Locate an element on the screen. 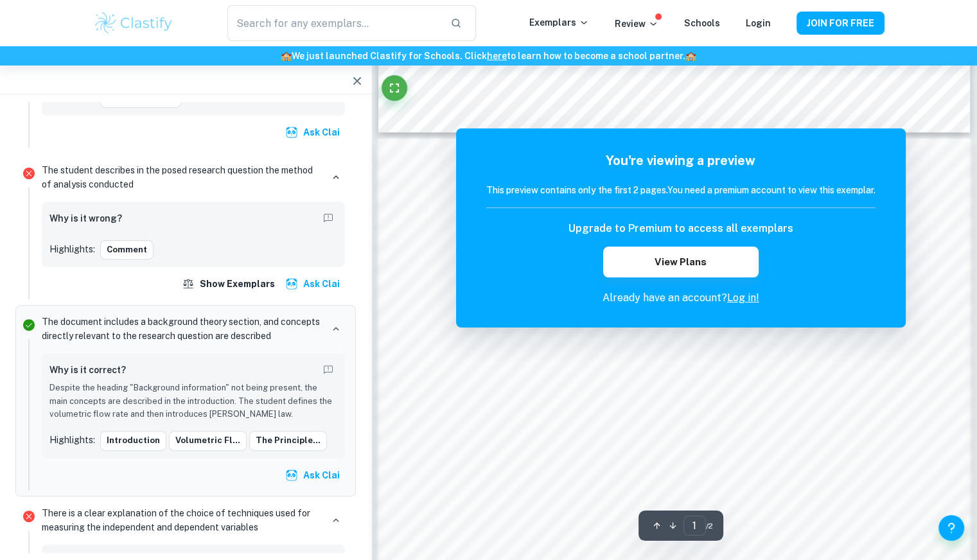 This screenshot has width=977, height=560. p: Already have an account? is located at coordinates (681, 298).